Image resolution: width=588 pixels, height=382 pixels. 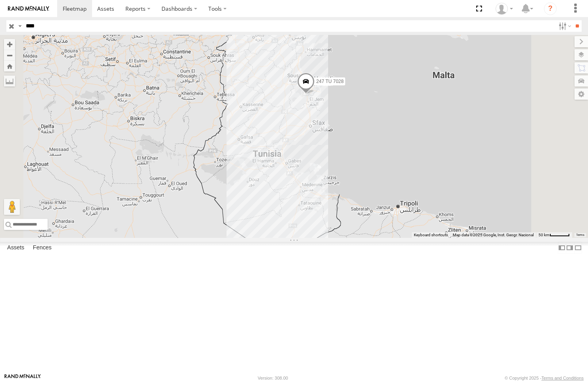 What do you see at coordinates (570, 247) in the screenshot?
I see `label: Dock Summary Table to the Right` at bounding box center [570, 247].